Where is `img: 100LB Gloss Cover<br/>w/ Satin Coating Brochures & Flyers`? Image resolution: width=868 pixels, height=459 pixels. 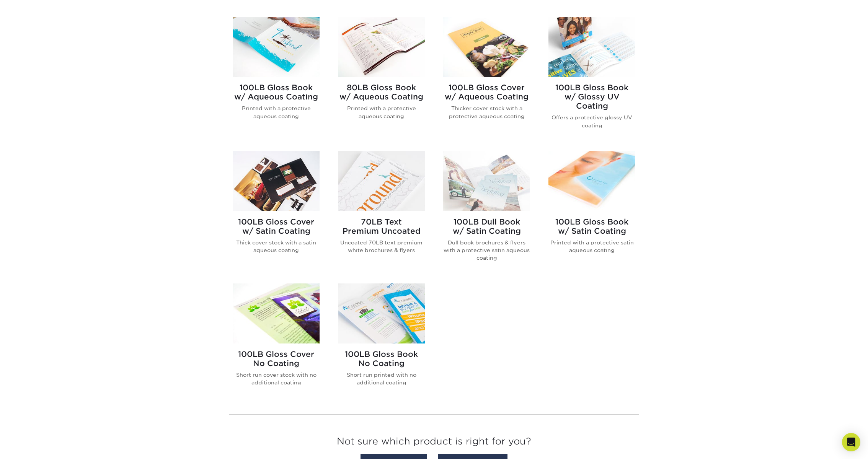 img: 100LB Gloss Cover<br/>w/ Satin Coating Brochures & Flyers is located at coordinates (276, 180).